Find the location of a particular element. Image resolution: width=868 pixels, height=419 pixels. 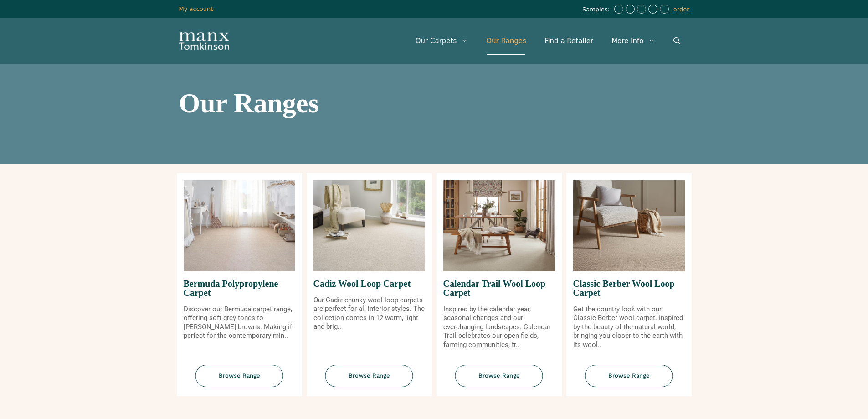

a: Our Carpets is located at coordinates (442, 41).